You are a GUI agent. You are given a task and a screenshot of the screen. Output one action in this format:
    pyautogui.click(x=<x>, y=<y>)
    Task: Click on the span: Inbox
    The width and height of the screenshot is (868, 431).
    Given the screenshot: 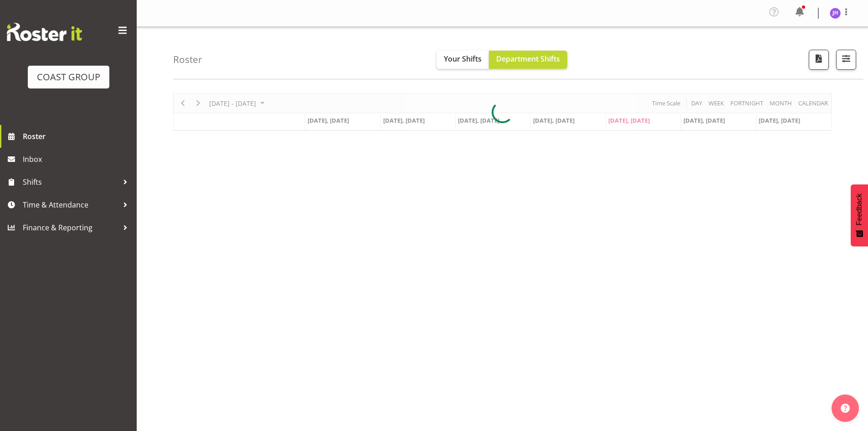 What is the action you would take?
    pyautogui.click(x=77, y=159)
    